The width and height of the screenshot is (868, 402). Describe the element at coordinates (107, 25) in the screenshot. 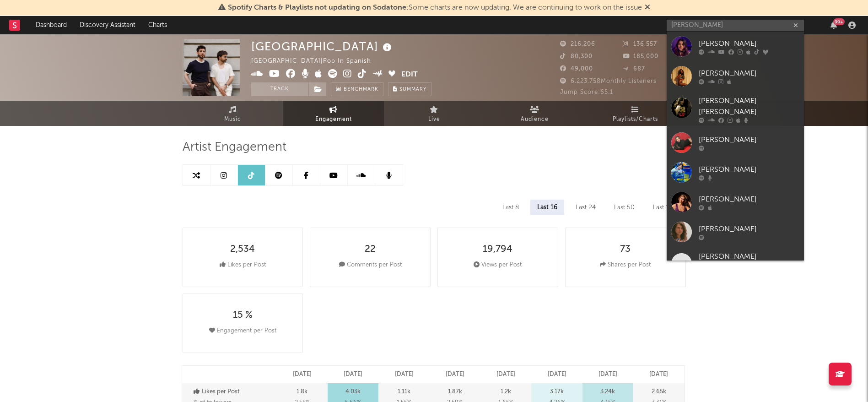

I see `a: Discovery Assistant` at that location.